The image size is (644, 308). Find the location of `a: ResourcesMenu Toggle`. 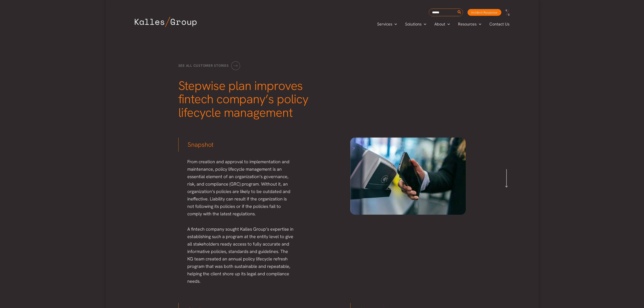

a: ResourcesMenu Toggle is located at coordinates (470, 24).